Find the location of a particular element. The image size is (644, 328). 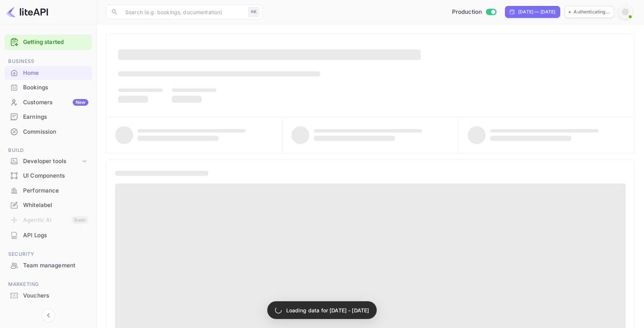

div: Click to change the date range period is located at coordinates (533, 12).